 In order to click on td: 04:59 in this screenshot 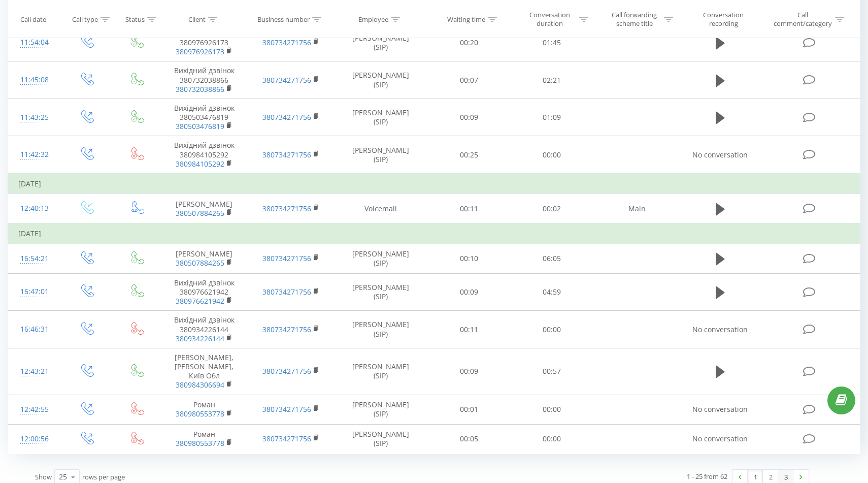, I will do `click(553, 292)`.